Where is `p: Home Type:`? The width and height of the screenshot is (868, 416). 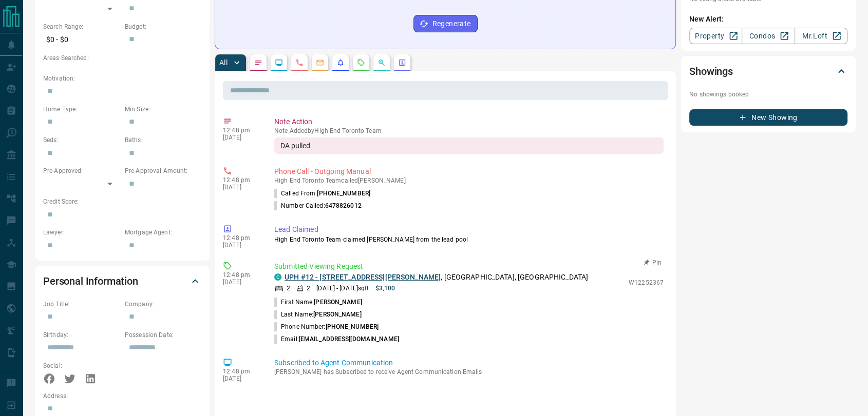 p: Home Type: is located at coordinates (81, 109).